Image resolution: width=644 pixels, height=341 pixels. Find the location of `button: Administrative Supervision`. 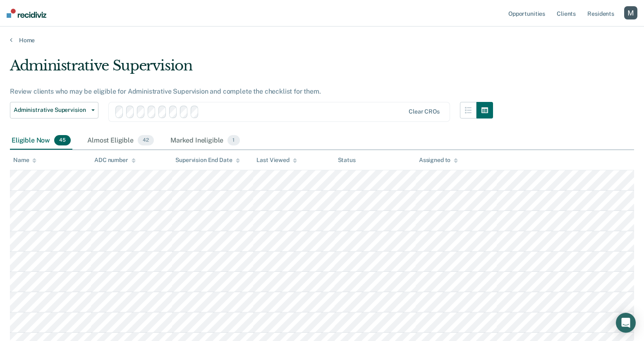

button: Administrative Supervision is located at coordinates (54, 110).